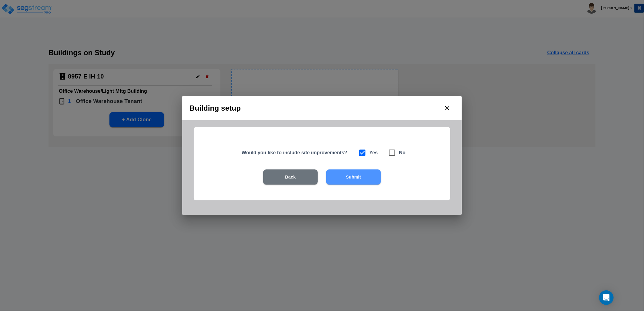  I want to click on button: Submit, so click(353, 177).